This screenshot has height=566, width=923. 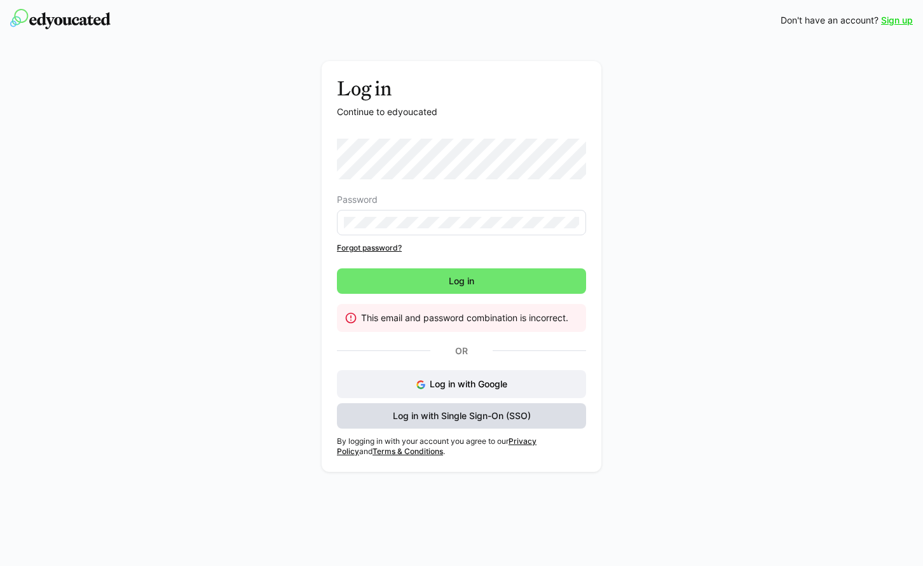 I want to click on div: This email and password combination is incorrect., so click(x=468, y=318).